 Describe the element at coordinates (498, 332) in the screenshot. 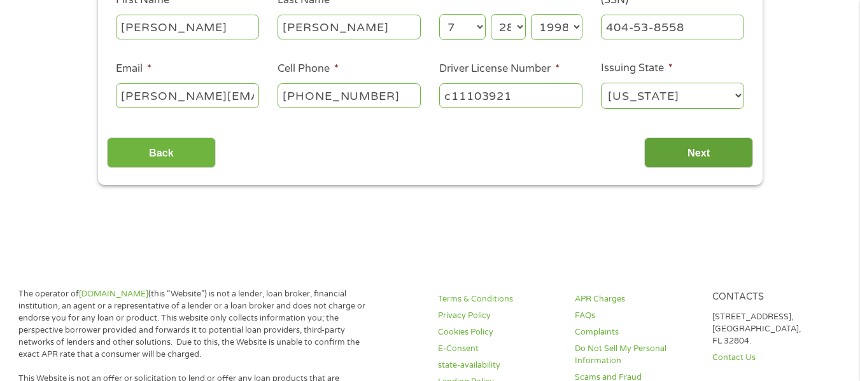

I see `a: Cookies Policy` at that location.